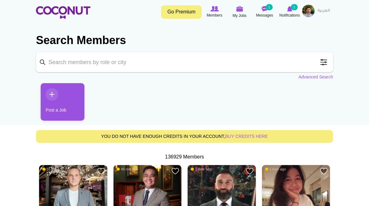 Image resolution: width=369 pixels, height=206 pixels. Describe the element at coordinates (63, 13) in the screenshot. I see `img: Home` at that location.